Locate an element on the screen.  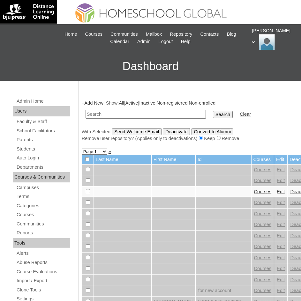
h3: Dashboard is located at coordinates (150, 66).